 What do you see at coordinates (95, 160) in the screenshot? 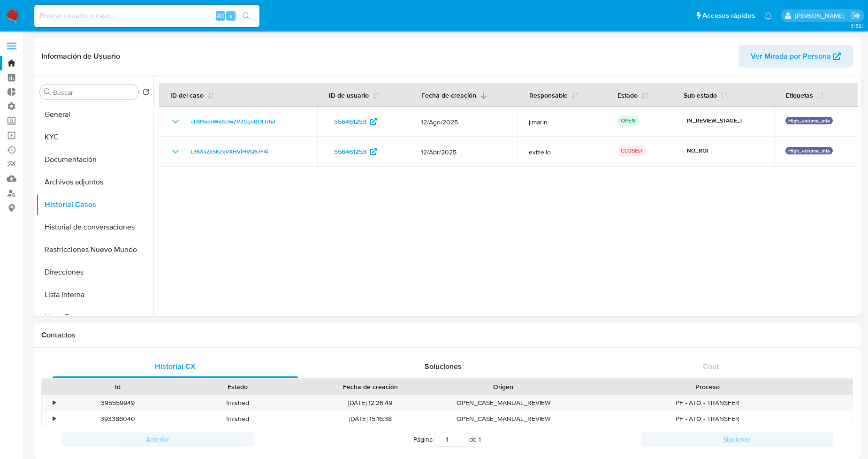
I see `button: Documentación` at bounding box center [95, 160].